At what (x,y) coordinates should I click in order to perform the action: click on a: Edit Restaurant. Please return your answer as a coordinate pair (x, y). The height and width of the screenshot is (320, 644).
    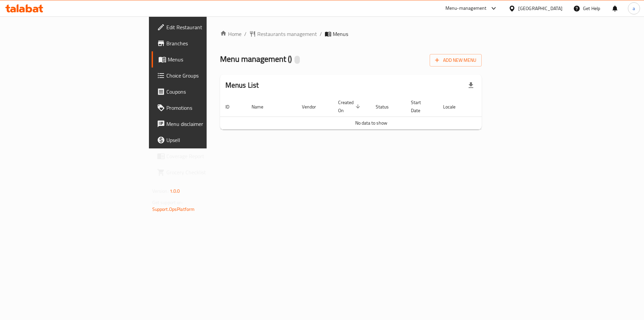
    Looking at the image, I should click on (204, 27).